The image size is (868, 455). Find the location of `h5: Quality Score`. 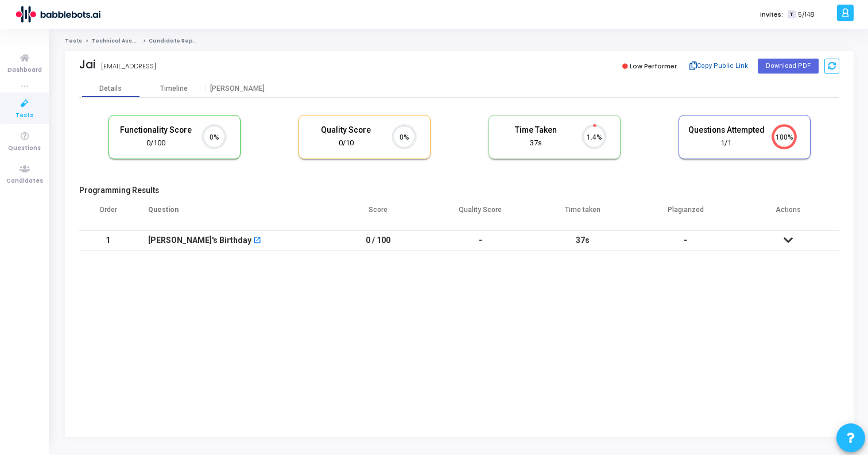

h5: Quality Score is located at coordinates (346, 130).